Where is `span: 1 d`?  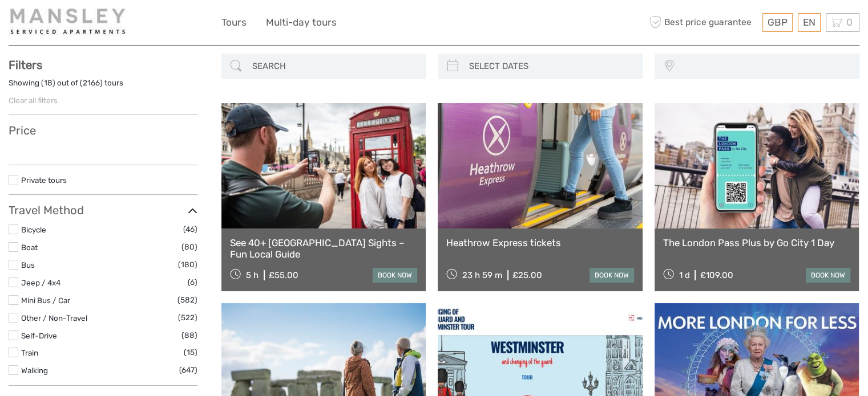
span: 1 d is located at coordinates (683, 275).